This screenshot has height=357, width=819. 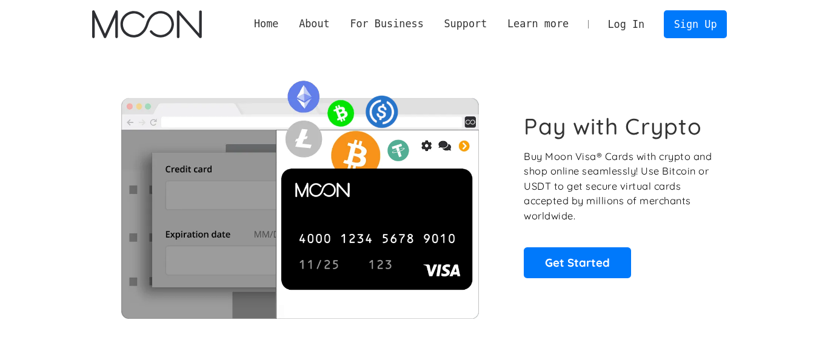 I want to click on a: home, so click(x=147, y=24).